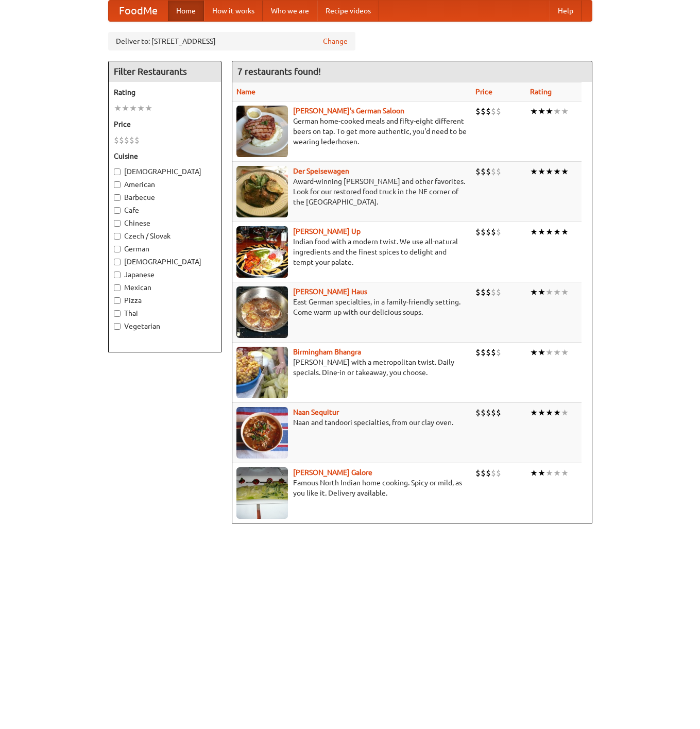  What do you see at coordinates (352, 131) in the screenshot?
I see `p: German home-cooked meals and fifty-eight different beers on tap. To get more authentic, you'd nee...` at bounding box center [352, 131].